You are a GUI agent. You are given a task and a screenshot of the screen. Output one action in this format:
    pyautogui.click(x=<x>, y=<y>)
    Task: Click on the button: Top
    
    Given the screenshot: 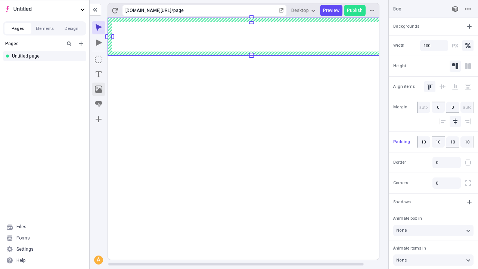 What is the action you would take?
    pyautogui.click(x=430, y=87)
    